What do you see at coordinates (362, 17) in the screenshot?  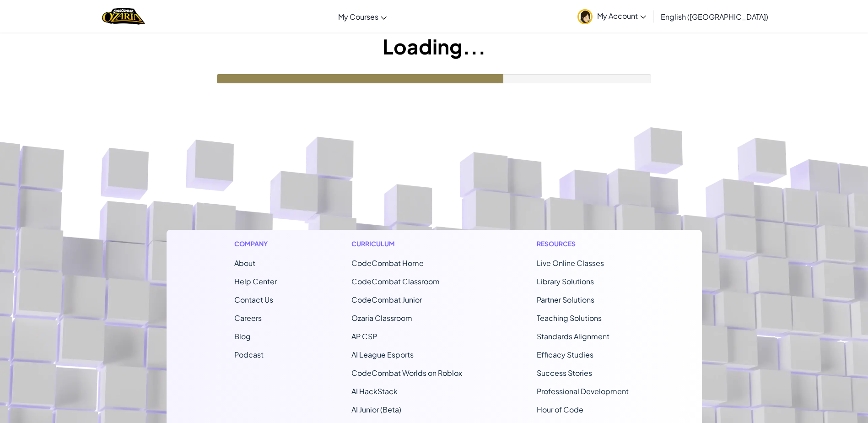 I see `a: My Courses` at bounding box center [362, 17].